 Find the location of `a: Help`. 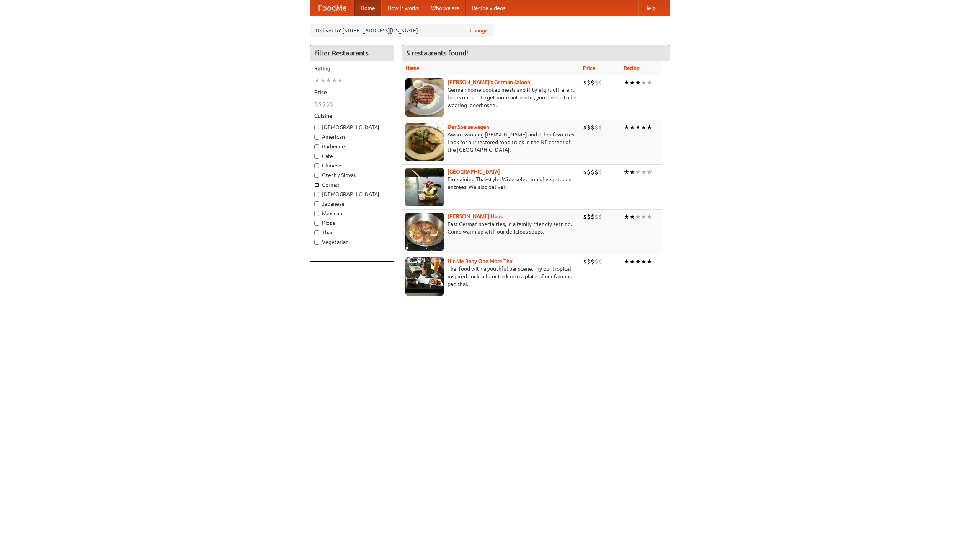

a: Help is located at coordinates (650, 8).